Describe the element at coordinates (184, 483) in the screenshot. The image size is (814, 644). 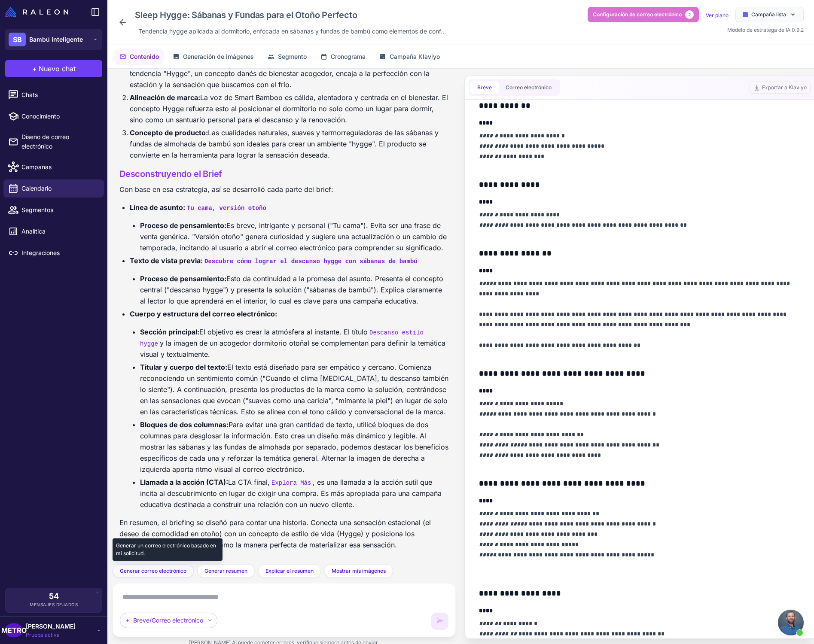
I see `font: Llamada a la acción (CTA):` at that location.